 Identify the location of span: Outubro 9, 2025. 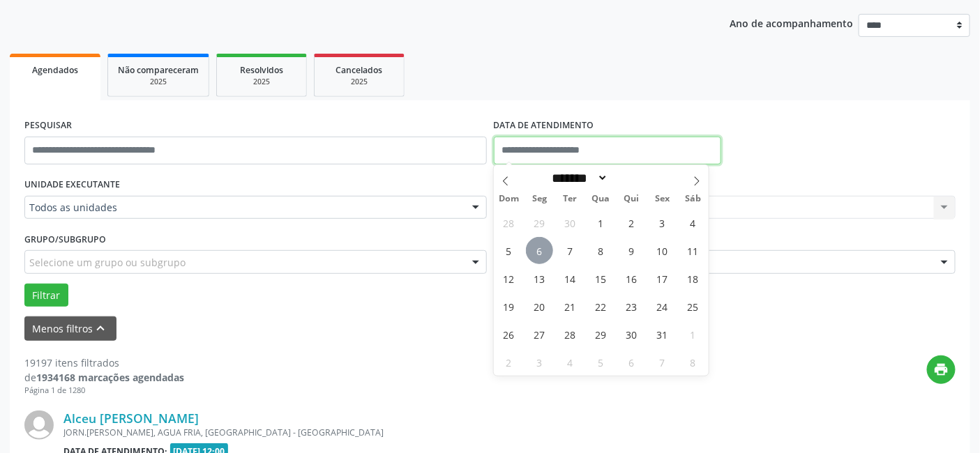
(632, 250).